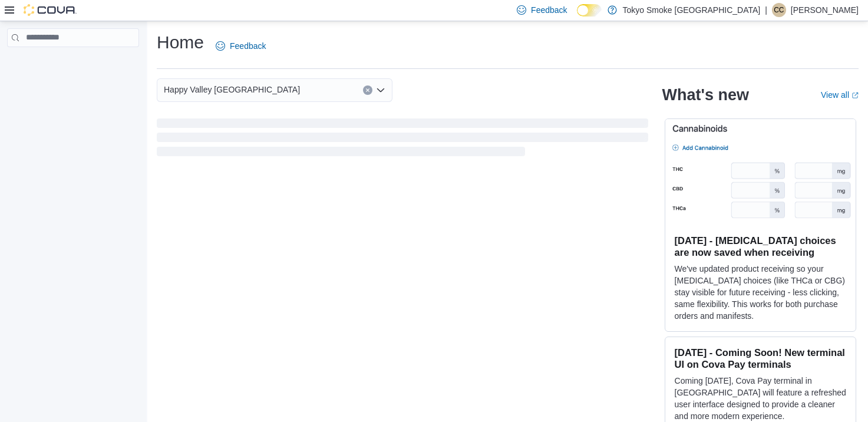 The image size is (868, 422). What do you see at coordinates (50, 10) in the screenshot?
I see `img: Cova` at bounding box center [50, 10].